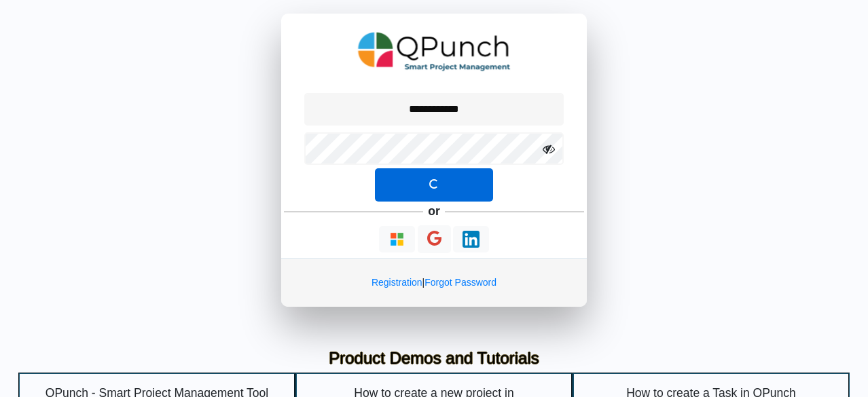 The width and height of the screenshot is (868, 397). What do you see at coordinates (434, 52) in the screenshot?
I see `img: QPunch` at bounding box center [434, 52].